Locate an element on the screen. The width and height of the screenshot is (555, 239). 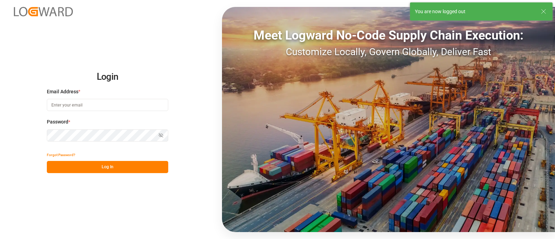
div: Customize Locally, Govern Globally, Deliver Fast is located at coordinates (389, 52).